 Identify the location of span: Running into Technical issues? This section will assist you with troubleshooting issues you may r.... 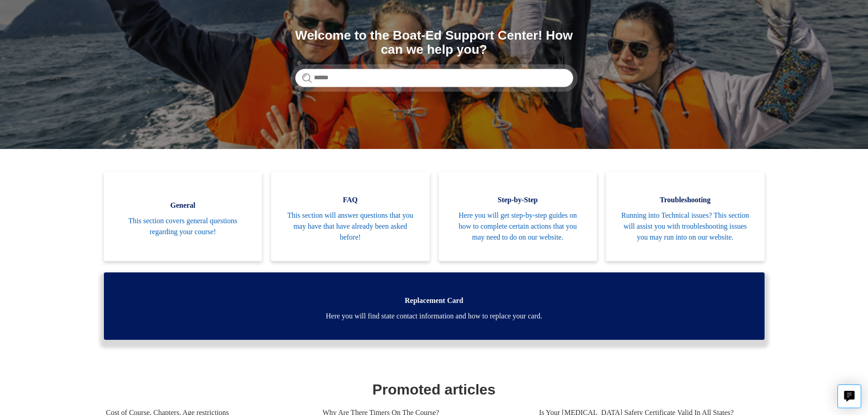
(685, 226).